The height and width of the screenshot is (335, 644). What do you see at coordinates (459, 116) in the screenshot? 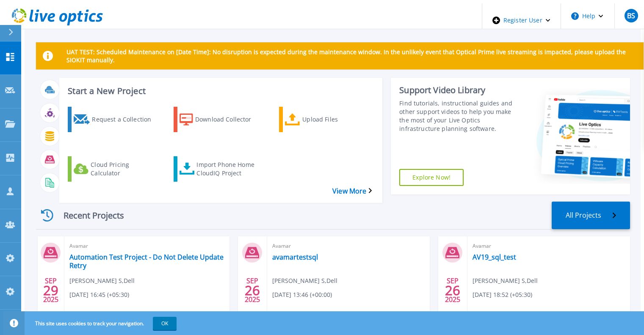
I see `div: Find tutorials, instructional guides and other support videos to help you make the most of your L...` at bounding box center [459, 116].